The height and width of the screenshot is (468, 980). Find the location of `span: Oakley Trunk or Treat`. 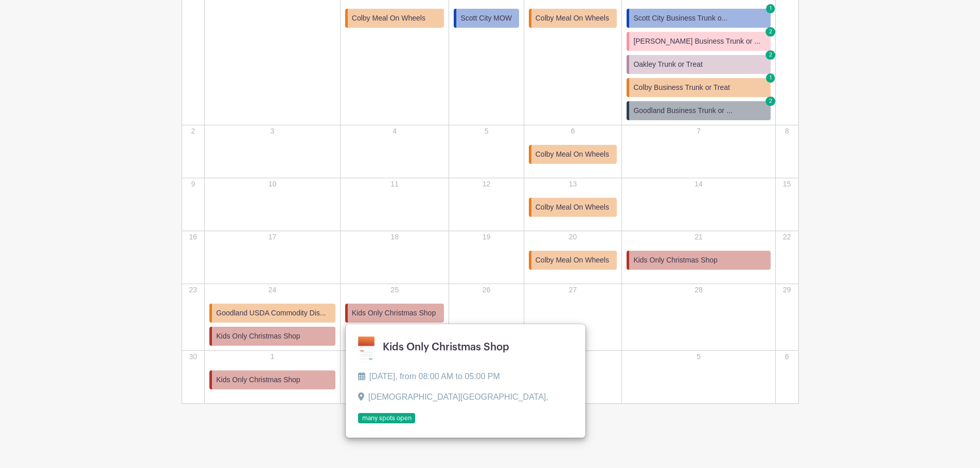

span: Oakley Trunk or Treat is located at coordinates (667, 64).